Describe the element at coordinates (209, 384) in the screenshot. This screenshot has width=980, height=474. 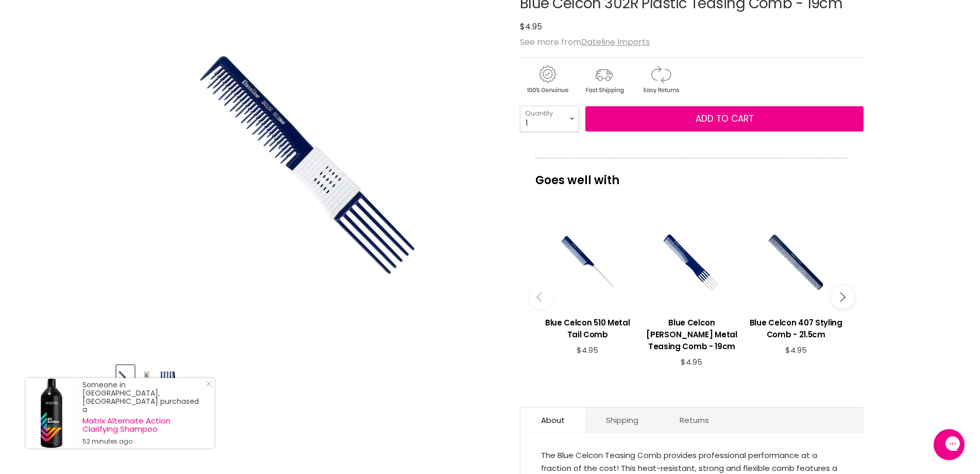
I see `svg: Close Icon` at that location.